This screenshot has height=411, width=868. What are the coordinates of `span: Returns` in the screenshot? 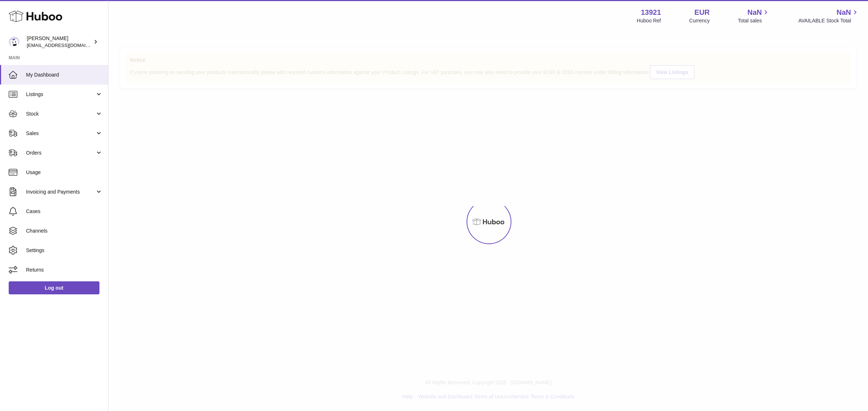 It's located at (65, 270).